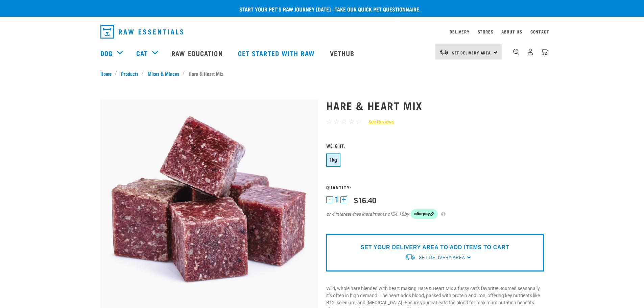 This screenshot has height=308, width=644. Describe the element at coordinates (435, 105) in the screenshot. I see `h1: Hare & Heart Mix` at that location.